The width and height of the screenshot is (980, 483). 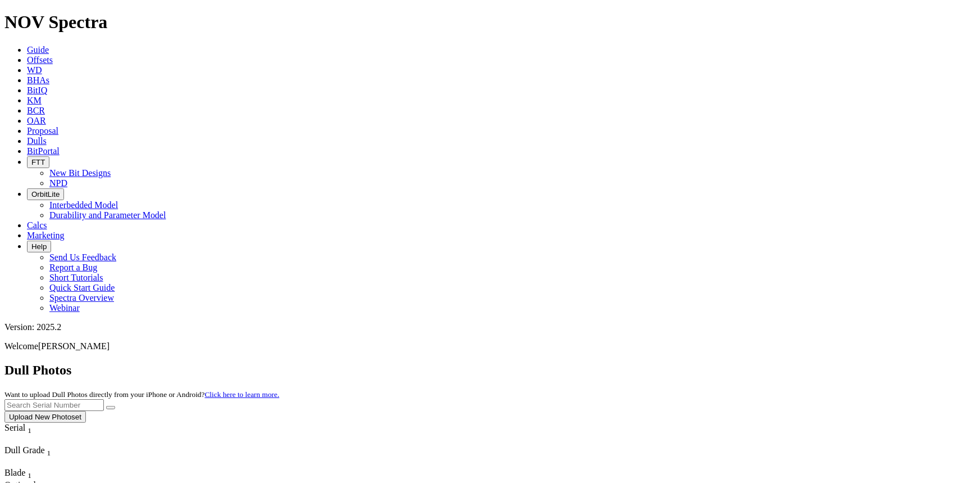 What do you see at coordinates (35, 69) in the screenshot?
I see `a: WD` at bounding box center [35, 69].